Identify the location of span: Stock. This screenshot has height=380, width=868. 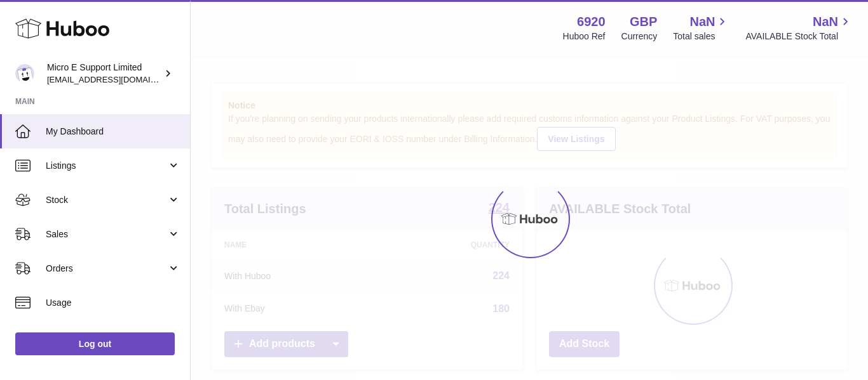
(106, 200).